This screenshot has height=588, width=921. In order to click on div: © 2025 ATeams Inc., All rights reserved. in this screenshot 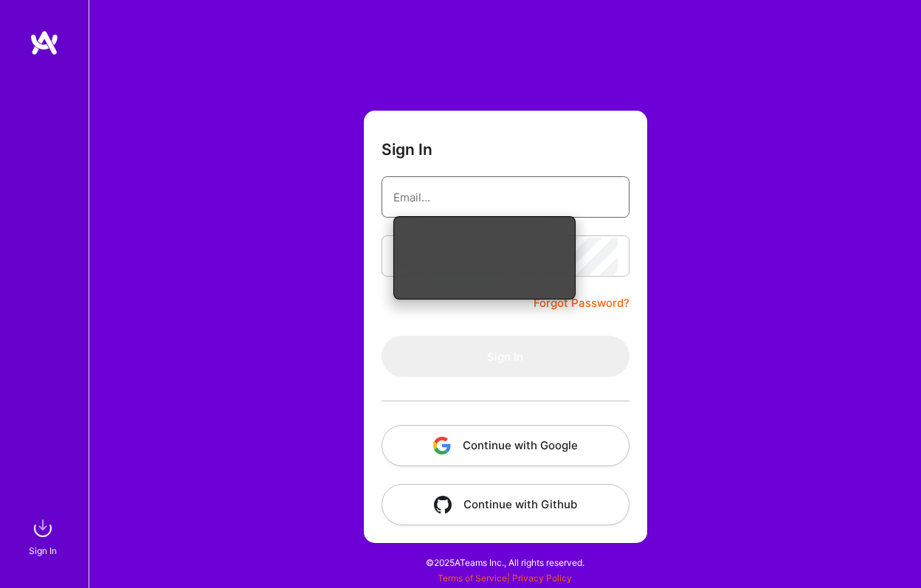, I will do `click(505, 562)`.